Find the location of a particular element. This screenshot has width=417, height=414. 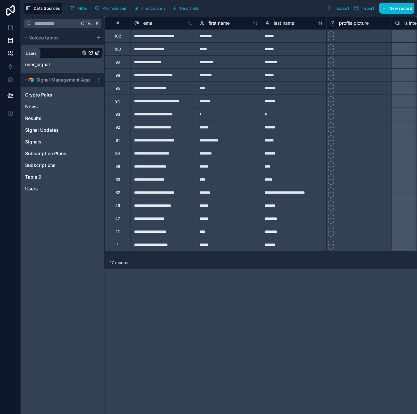

button: Filter is located at coordinates (79, 8).